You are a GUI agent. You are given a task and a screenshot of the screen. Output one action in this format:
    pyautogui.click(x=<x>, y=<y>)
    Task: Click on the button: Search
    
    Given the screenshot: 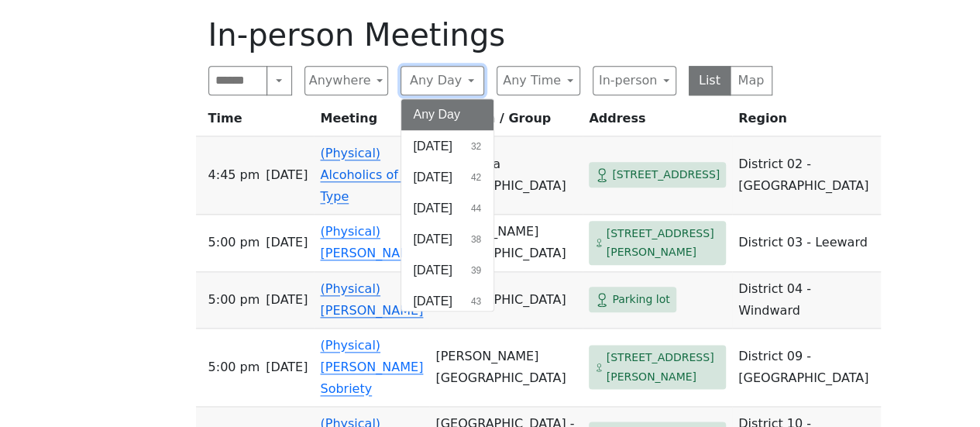 What is the action you would take?
    pyautogui.click(x=279, y=81)
    